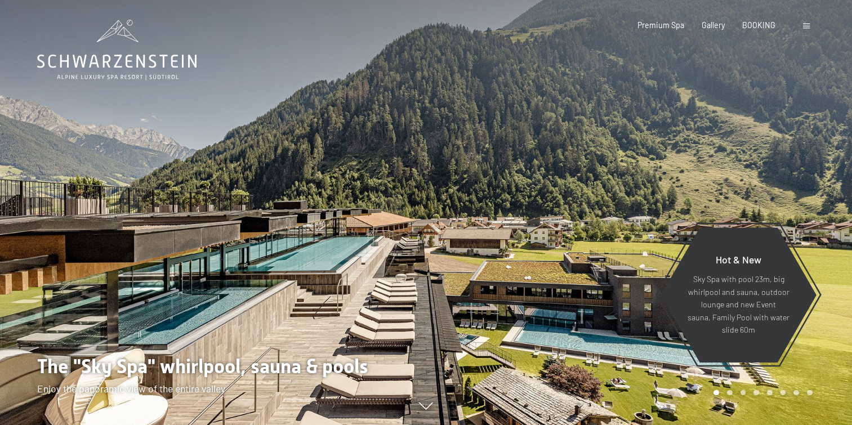  Describe the element at coordinates (716, 393) in the screenshot. I see `div: Carousel Page 1 (Current Slide)` at that location.